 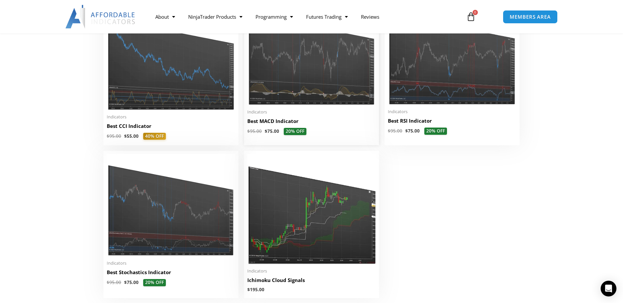 What do you see at coordinates (452, 121) in the screenshot?
I see `h2: Best RSI Indicator` at bounding box center [452, 121].